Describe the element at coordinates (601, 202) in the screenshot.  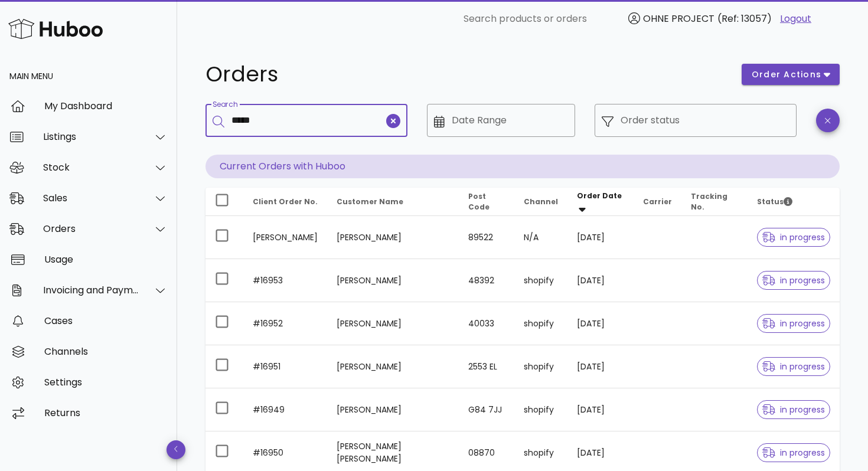
I see `th: Order Date: Sorted descending. Activate to remove sorting.` at that location.